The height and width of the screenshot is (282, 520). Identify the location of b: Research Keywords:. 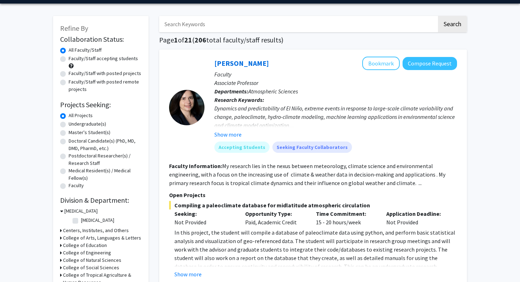
(239, 100).